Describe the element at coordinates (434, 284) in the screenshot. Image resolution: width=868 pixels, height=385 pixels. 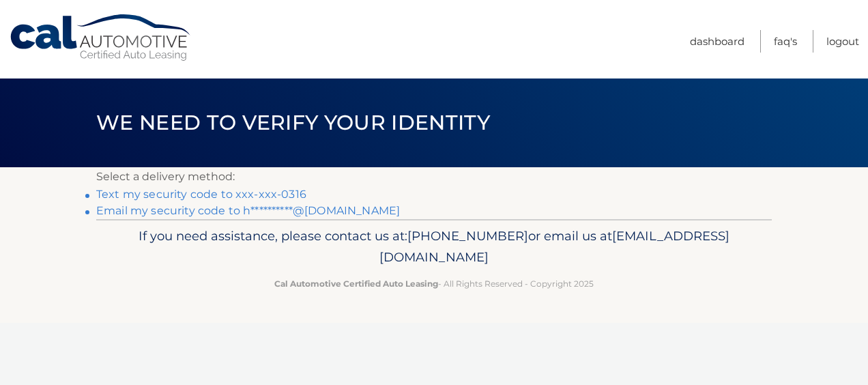
I see `p: - All Rights Reserved - Copyright 2025` at that location.